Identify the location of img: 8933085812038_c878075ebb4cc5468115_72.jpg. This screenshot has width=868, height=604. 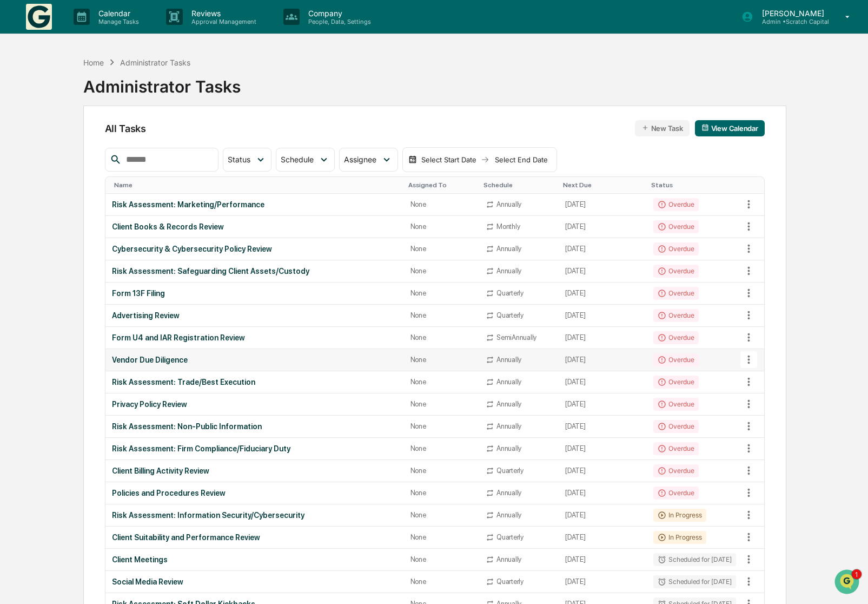
(32, 92).